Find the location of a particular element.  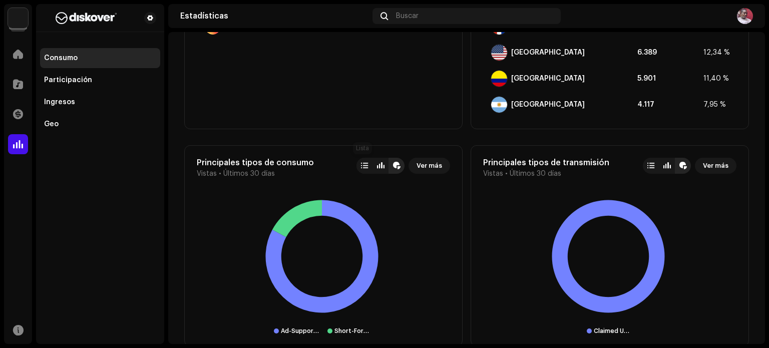

span: Buscar is located at coordinates (407, 16).